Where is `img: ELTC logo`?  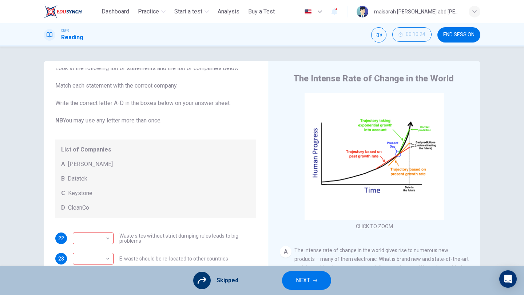 img: ELTC logo is located at coordinates (63, 12).